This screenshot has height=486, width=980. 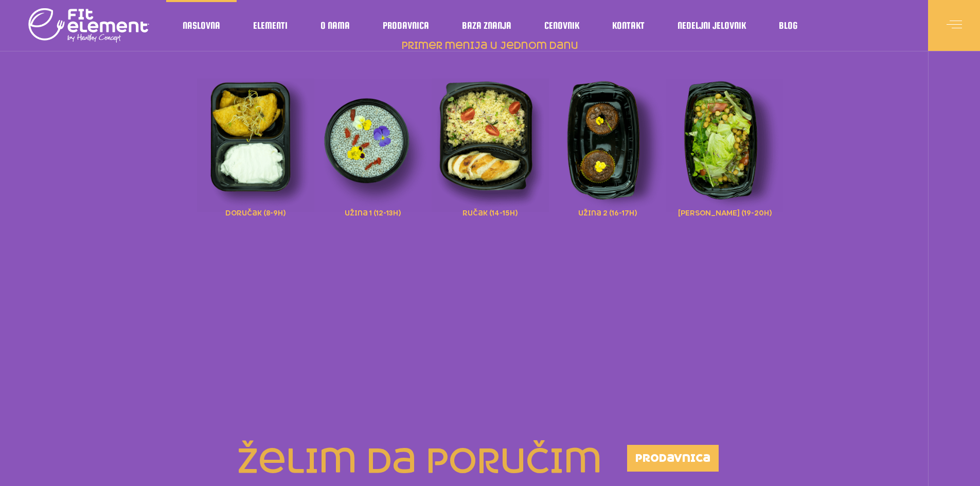 I want to click on span: Kontakt, so click(x=628, y=26).